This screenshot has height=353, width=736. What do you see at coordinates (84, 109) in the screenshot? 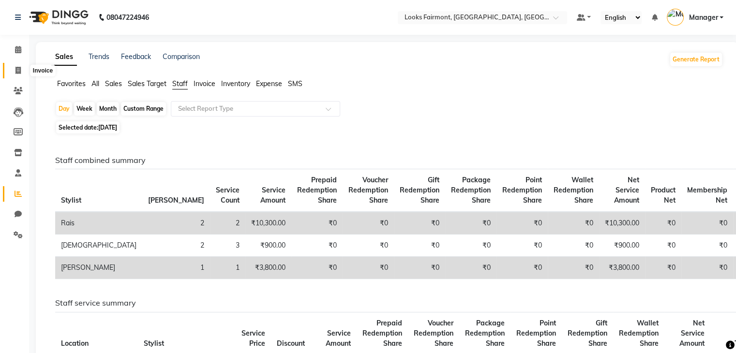
I see `div: Week` at bounding box center [84, 109].